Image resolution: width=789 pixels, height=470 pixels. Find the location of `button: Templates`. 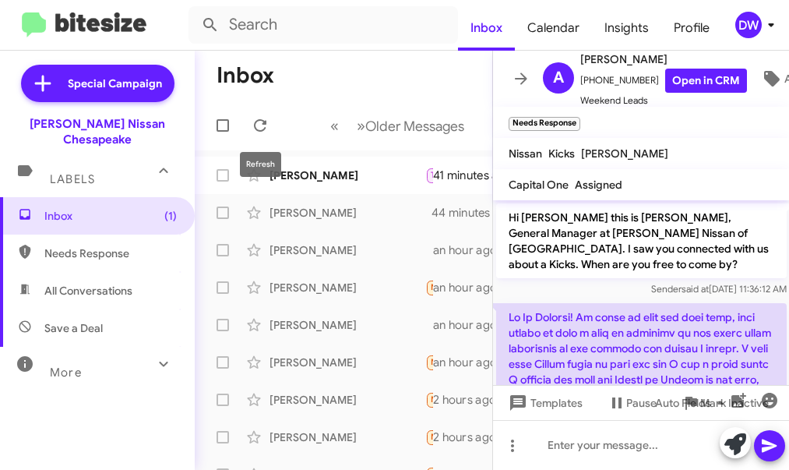

button: Templates is located at coordinates (543, 403).